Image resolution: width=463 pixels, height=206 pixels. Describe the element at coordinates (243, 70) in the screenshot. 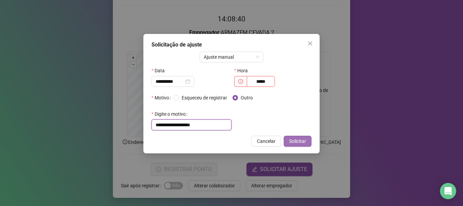

I see `label: Hora` at that location.